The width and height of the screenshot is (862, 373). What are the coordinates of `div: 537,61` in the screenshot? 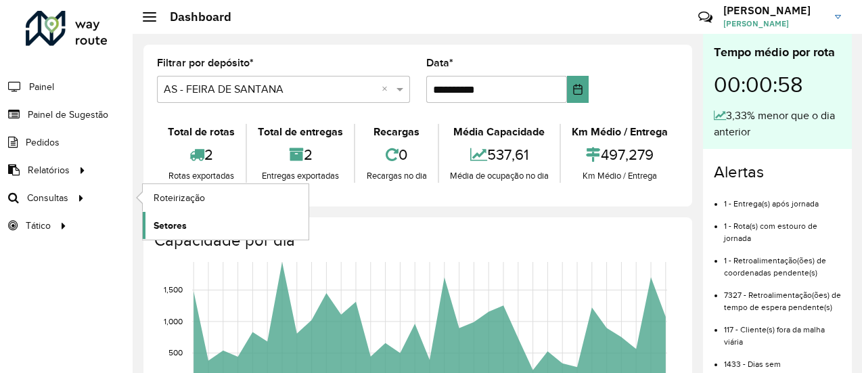 It's located at (499, 154).